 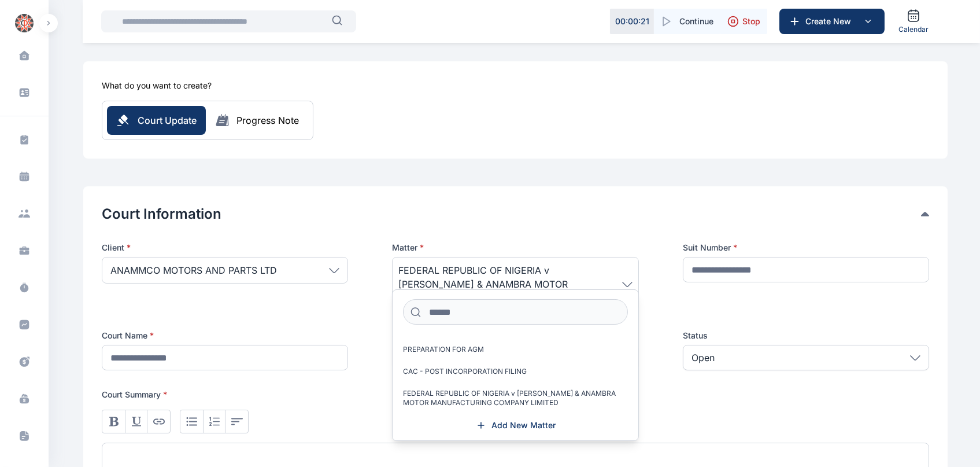 I want to click on span: Continue, so click(x=696, y=22).